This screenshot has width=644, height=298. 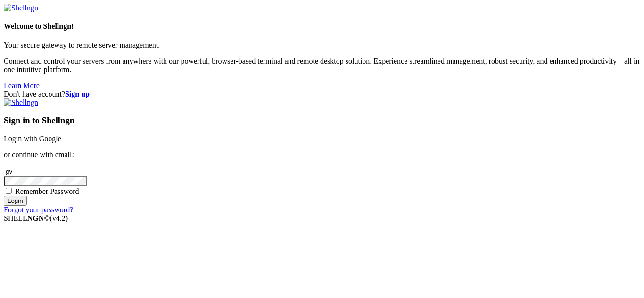 I want to click on b: NGN, so click(x=36, y=218).